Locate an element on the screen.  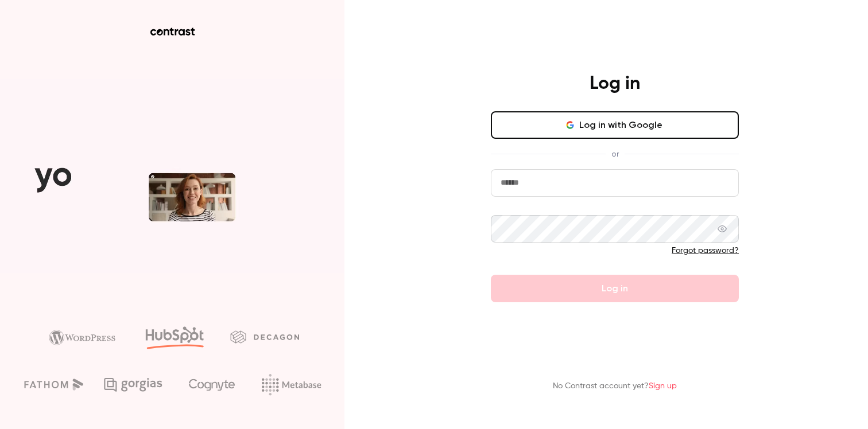
button: Log in with Google is located at coordinates (615, 125).